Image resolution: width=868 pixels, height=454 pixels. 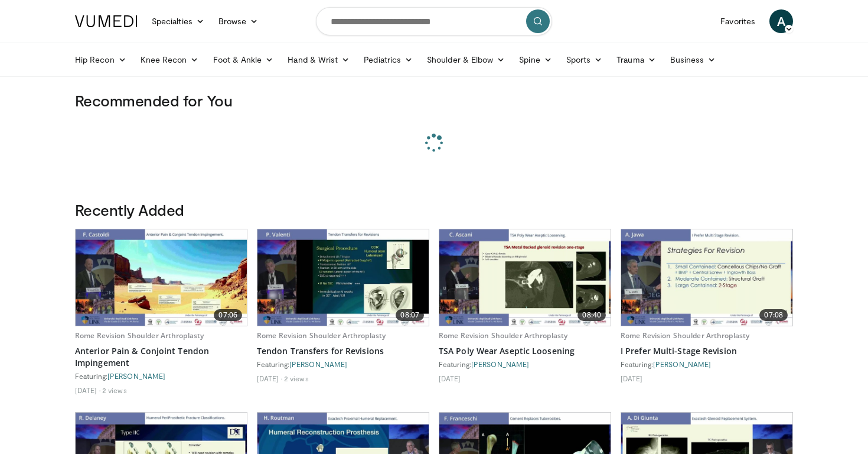 What do you see at coordinates (243, 60) in the screenshot?
I see `a: Foot & Ankle` at bounding box center [243, 60].